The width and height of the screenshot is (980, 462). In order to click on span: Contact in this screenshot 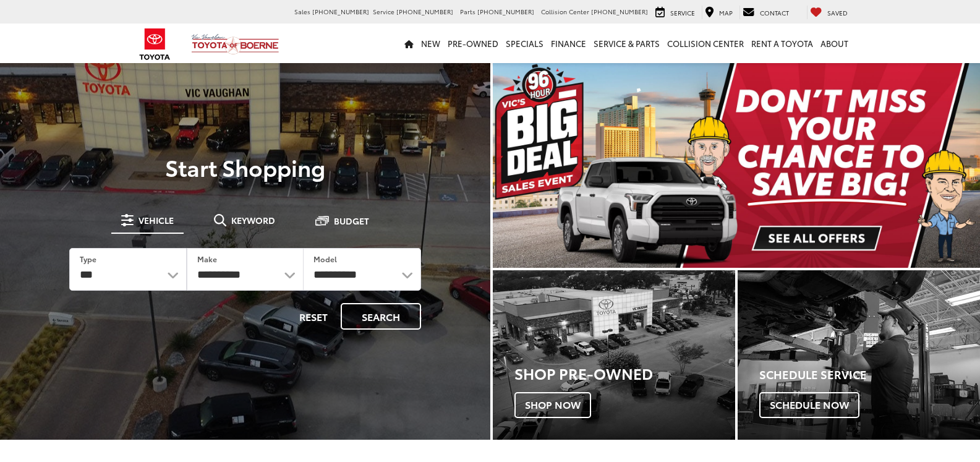, I will do `click(774, 13)`.